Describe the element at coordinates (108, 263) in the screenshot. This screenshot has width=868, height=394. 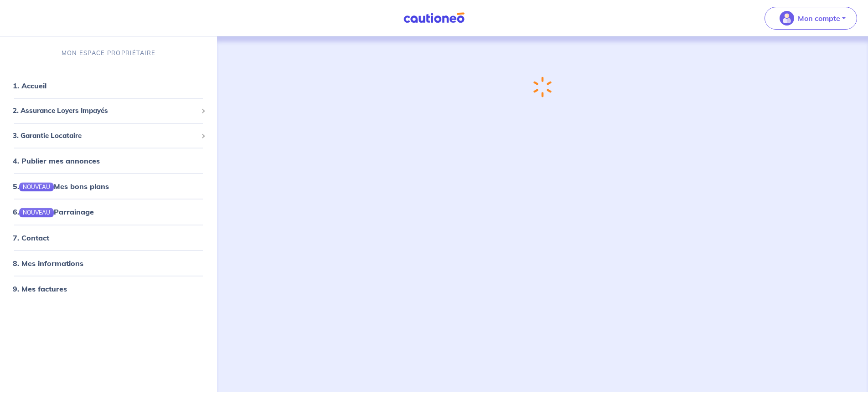
I see `div: 8. Mes informations` at that location.